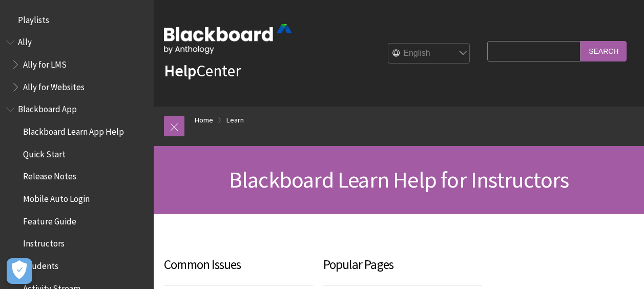 Image resolution: width=644 pixels, height=289 pixels. Describe the element at coordinates (398, 179) in the screenshot. I see `span: Blackboard Learn Help for Instructors` at that location.